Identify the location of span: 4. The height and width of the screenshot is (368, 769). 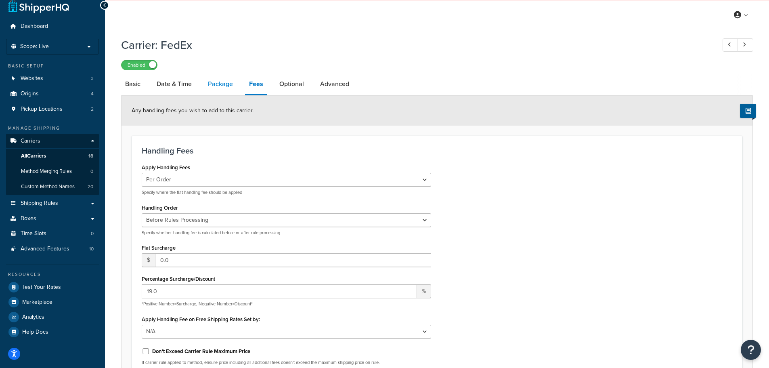
(92, 94).